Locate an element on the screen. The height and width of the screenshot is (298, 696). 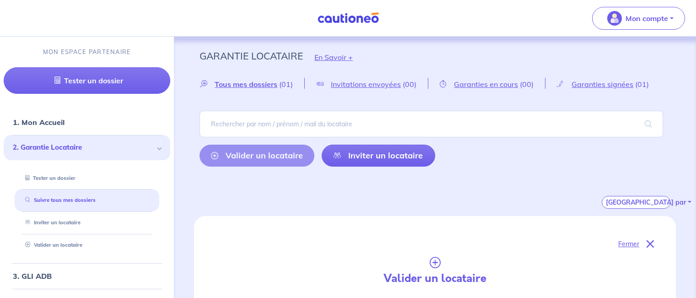
a: Valider un locataire is located at coordinates (52, 245).